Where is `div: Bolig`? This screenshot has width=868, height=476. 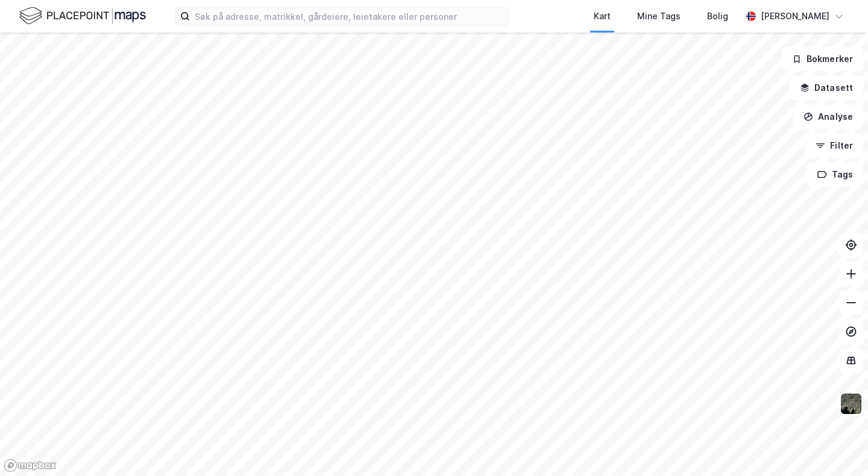 div: Bolig is located at coordinates (717, 16).